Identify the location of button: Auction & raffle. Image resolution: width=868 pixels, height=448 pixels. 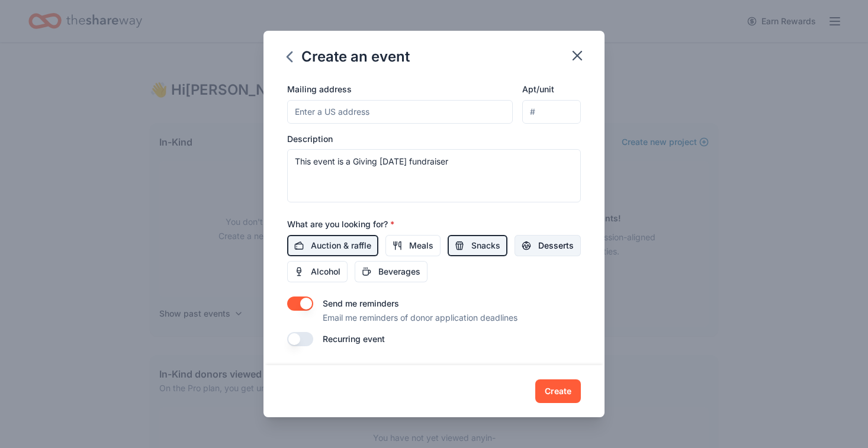
(333, 246).